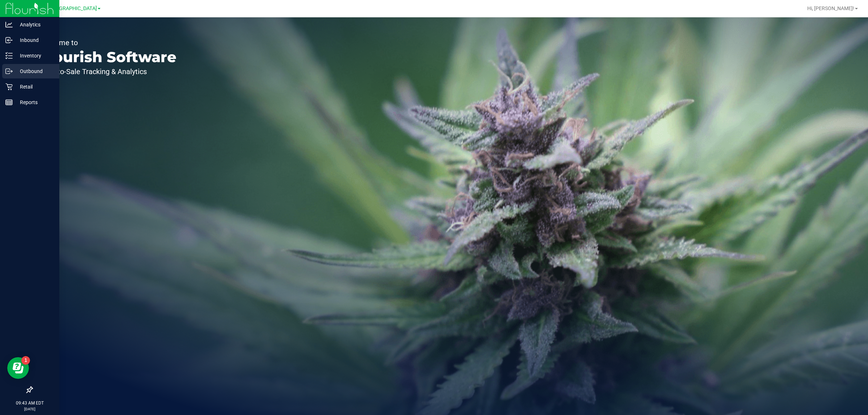 The image size is (868, 415). Describe the element at coordinates (9, 55) in the screenshot. I see `inline-svg: Inventory` at that location.